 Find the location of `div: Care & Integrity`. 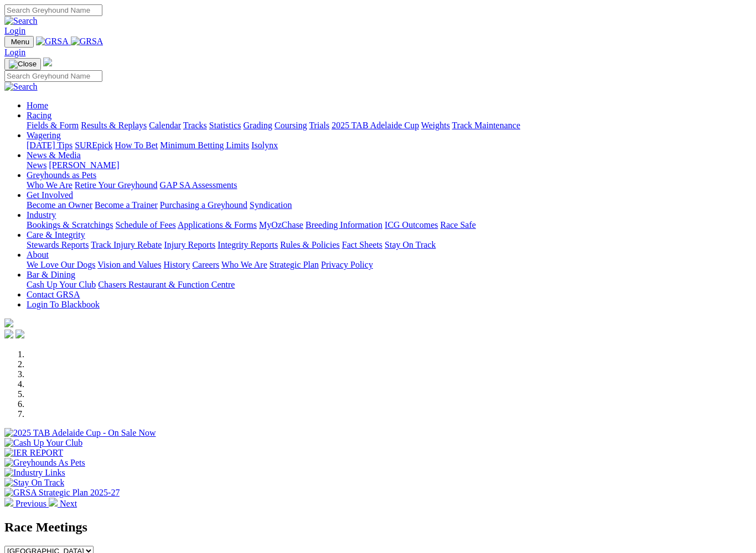

div: Care & Integrity is located at coordinates (389, 245).